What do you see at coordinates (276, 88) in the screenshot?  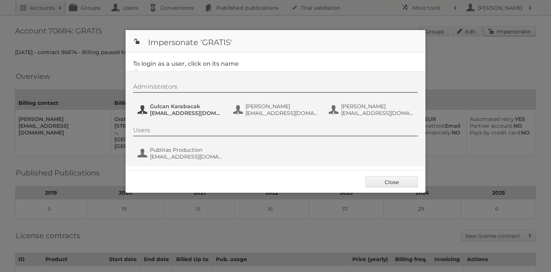 I see `div: Administrators` at bounding box center [276, 88].